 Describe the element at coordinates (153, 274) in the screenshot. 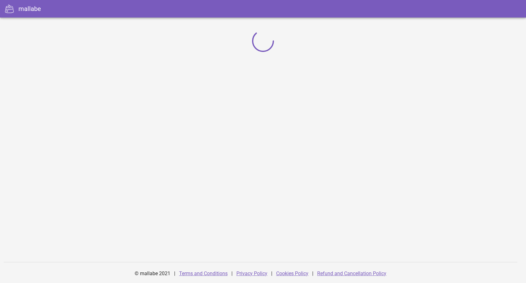

I see `div: © mallabe 2021` at that location.